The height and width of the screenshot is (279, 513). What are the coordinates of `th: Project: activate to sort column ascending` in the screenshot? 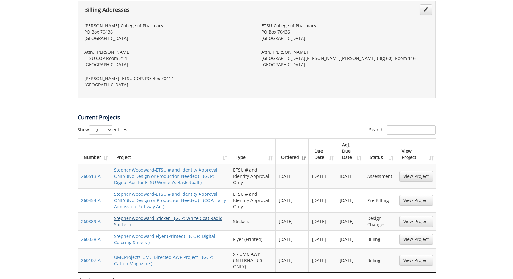 It's located at (171, 151).